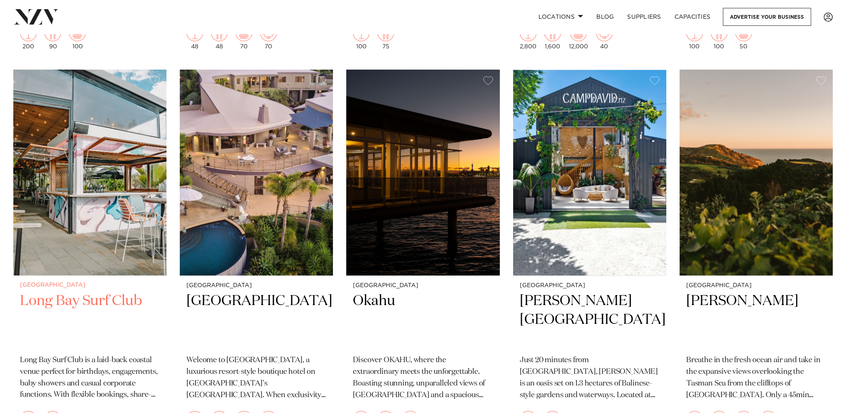  What do you see at coordinates (423, 319) in the screenshot?
I see `h2: Okahu` at bounding box center [423, 319].